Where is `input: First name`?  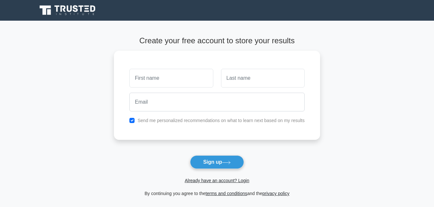
input: First name is located at coordinates (171, 78).